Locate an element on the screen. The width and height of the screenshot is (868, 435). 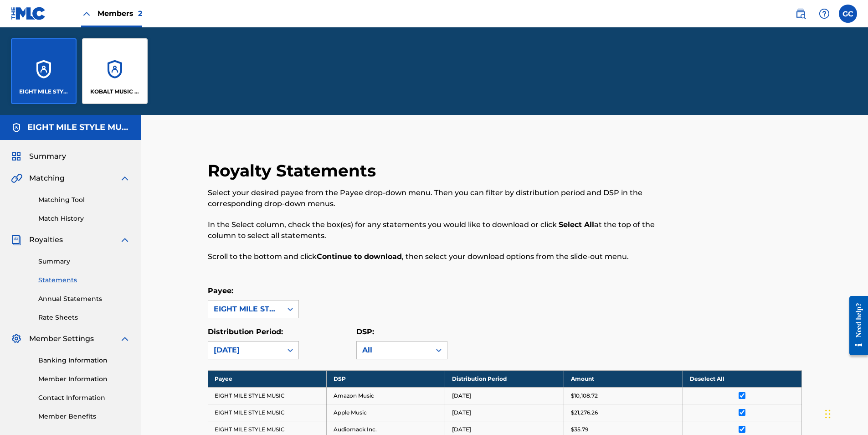
th: Deselect All is located at coordinates (742, 378).